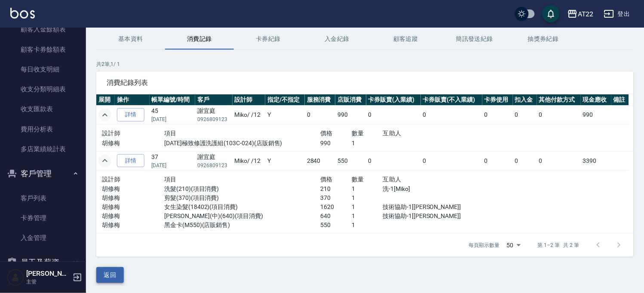  I want to click on button: 員工及薪資, so click(43, 263).